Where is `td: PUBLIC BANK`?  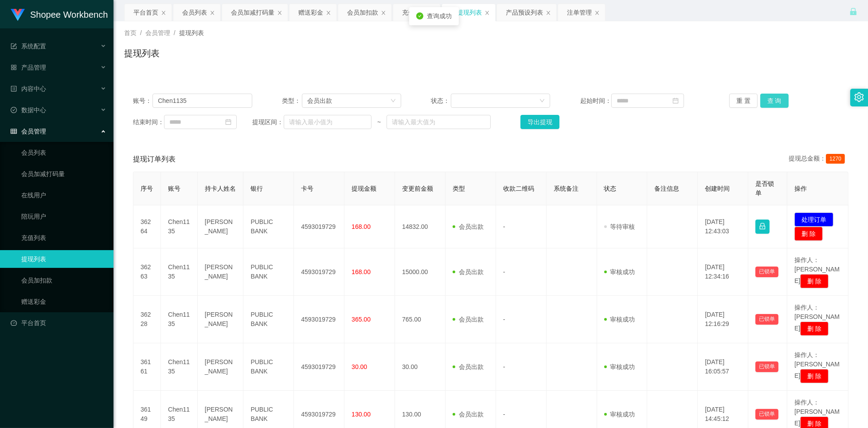
td: PUBLIC BANK is located at coordinates (269, 226).